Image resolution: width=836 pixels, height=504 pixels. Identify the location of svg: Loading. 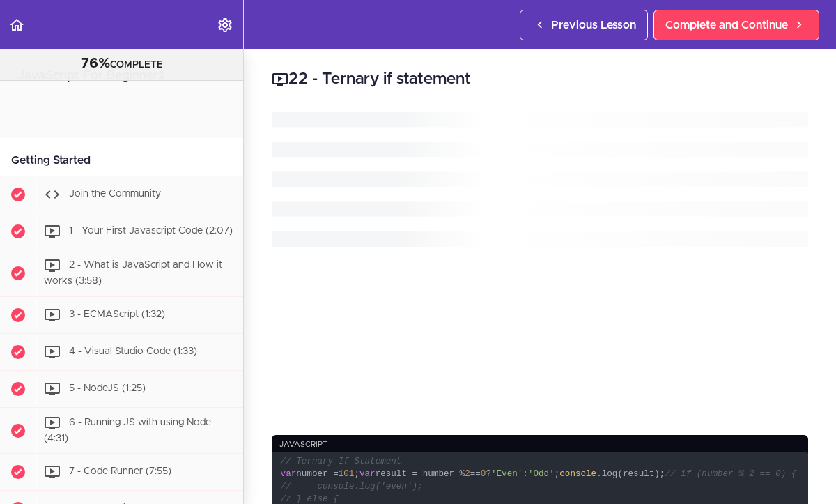
(540, 179).